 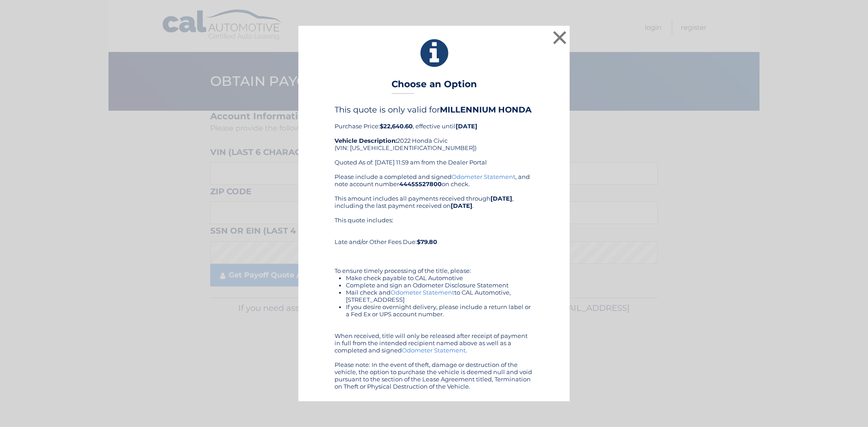 I want to click on li: If you desire overnight delivery, please include a return label or a Fed Ex or UPS account number., so click(x=439, y=310).